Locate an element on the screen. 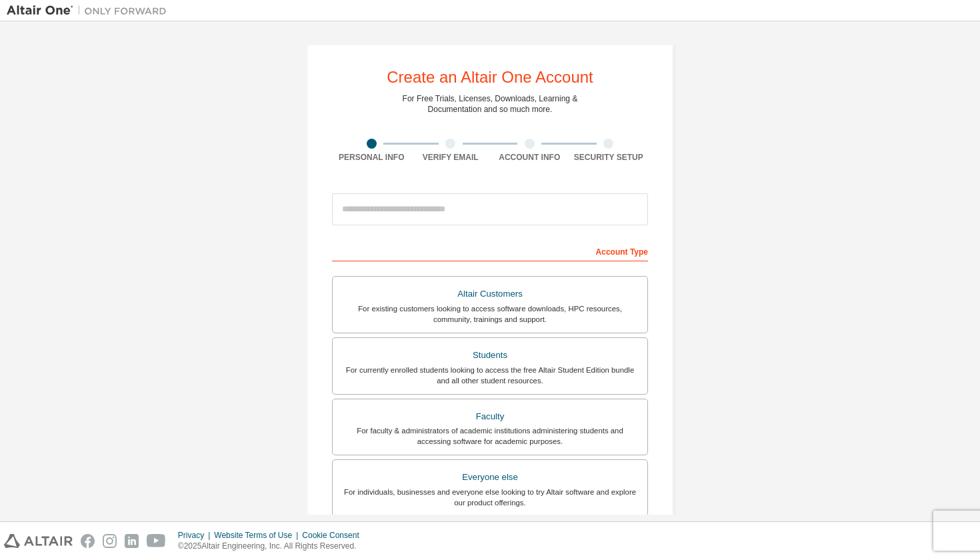 The width and height of the screenshot is (980, 560). div: Create an Altair One Account is located at coordinates (490, 78).